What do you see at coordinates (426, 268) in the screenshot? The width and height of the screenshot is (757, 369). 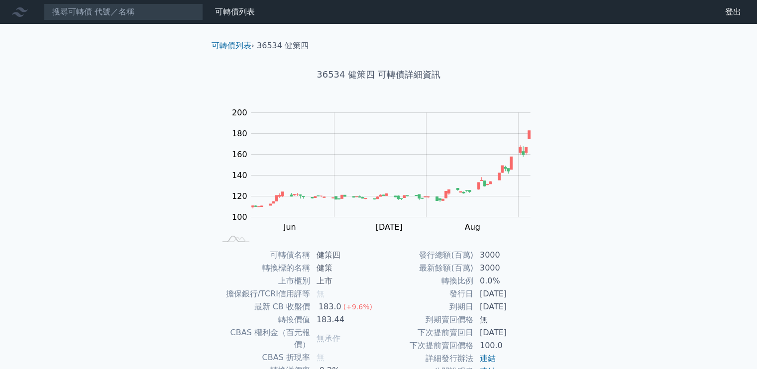 I see `td: 最新餘額(百萬)` at bounding box center [426, 268].